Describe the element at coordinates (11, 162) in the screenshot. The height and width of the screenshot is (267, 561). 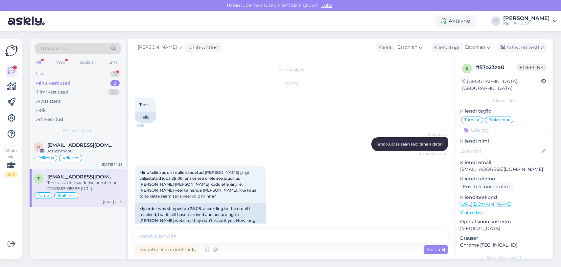
I see `div: Vaata siia` at that location.